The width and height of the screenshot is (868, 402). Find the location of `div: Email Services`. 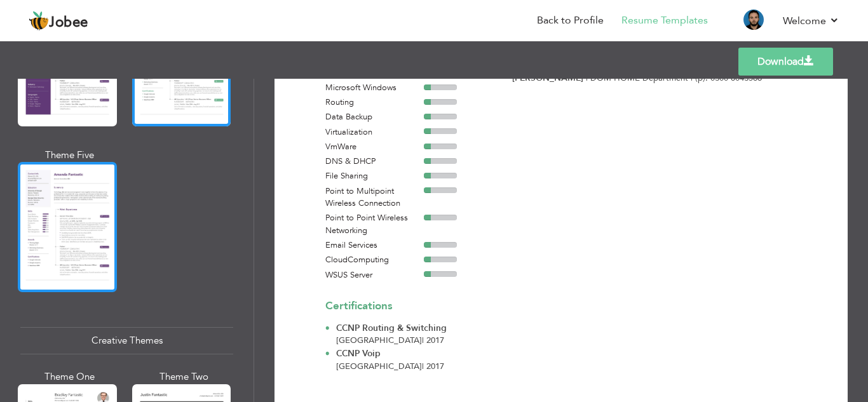

div: Email Services is located at coordinates (374, 246).